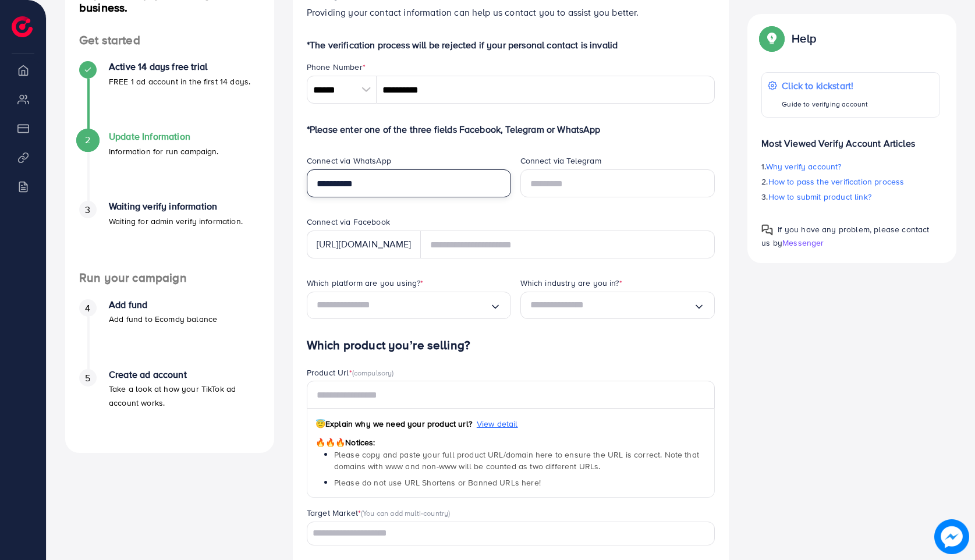 The height and width of the screenshot is (560, 975). Describe the element at coordinates (87, 308) in the screenshot. I see `span: 4` at that location.